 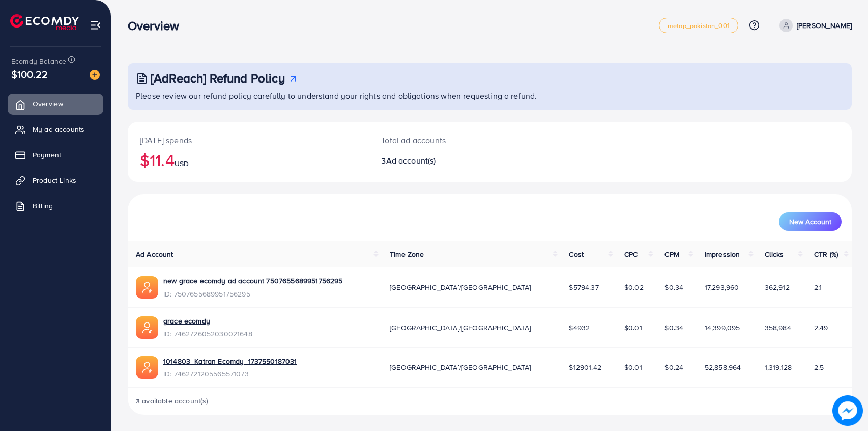 I want to click on span: 17,293,960, so click(x=722, y=287).